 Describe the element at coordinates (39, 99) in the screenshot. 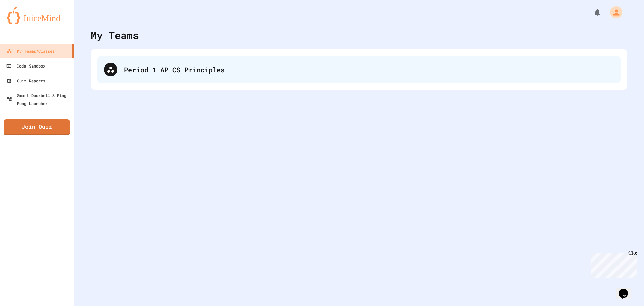

I see `div: Smart Doorbell & Ping Pong Launcher` at that location.